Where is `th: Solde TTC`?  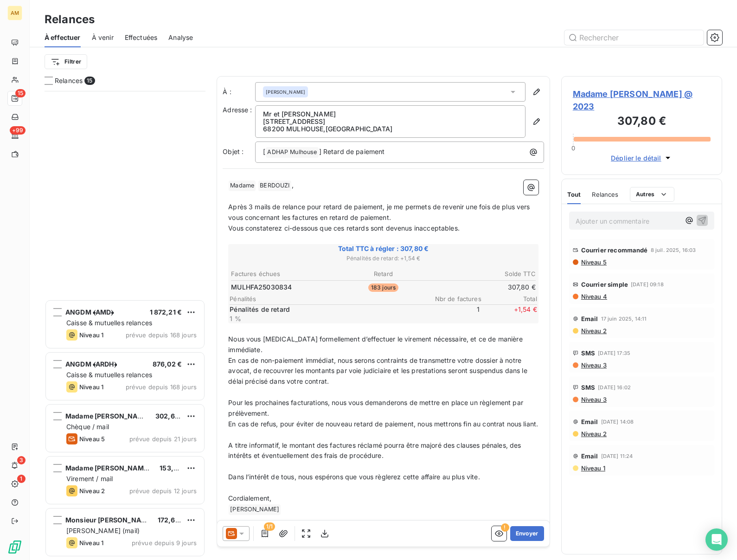 th: Solde TTC is located at coordinates (485, 273).